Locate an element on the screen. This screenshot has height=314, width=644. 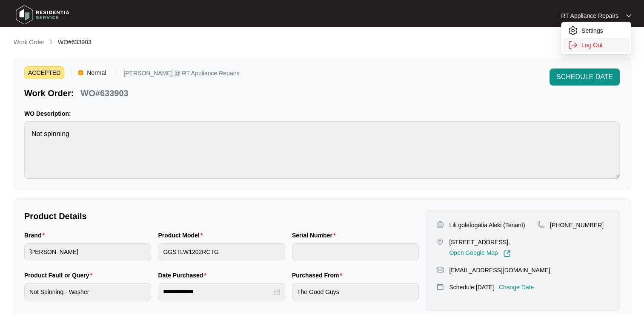
a: Work Order is located at coordinates (29, 42).